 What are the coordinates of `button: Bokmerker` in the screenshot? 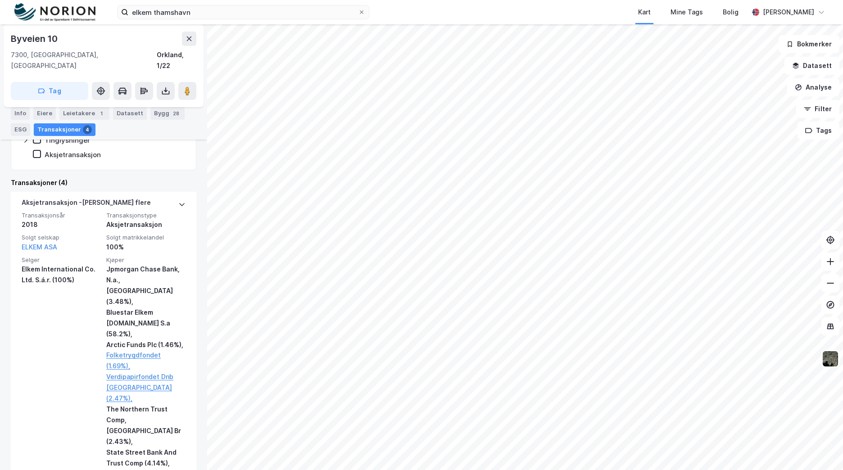 It's located at (809, 44).